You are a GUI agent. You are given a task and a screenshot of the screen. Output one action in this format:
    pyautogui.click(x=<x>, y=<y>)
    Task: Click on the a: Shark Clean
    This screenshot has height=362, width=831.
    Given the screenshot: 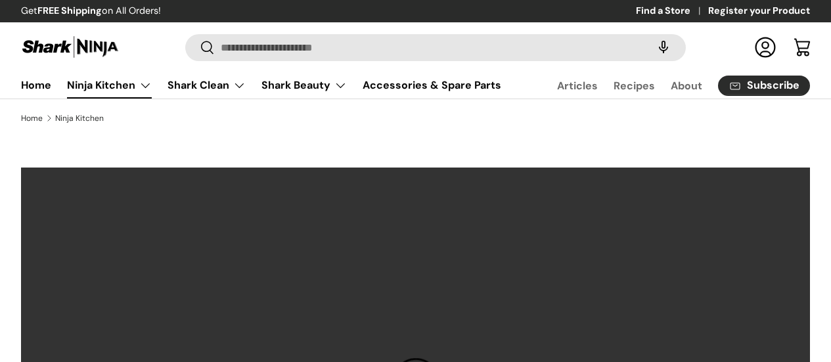 What is the action you would take?
    pyautogui.click(x=206, y=85)
    